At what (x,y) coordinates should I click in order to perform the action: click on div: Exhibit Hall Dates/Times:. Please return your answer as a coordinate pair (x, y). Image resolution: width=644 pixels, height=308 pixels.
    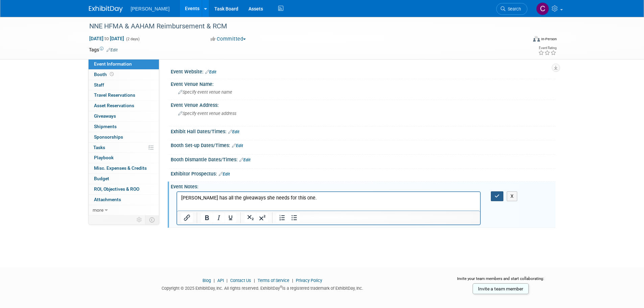
    Looking at the image, I should click on (364, 131).